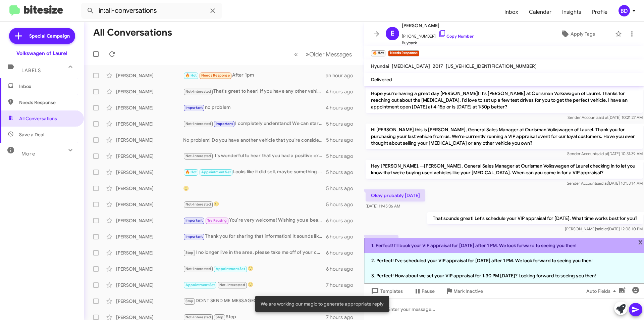 This screenshot has width=644, height=320. I want to click on a: Inbox, so click(511, 12).